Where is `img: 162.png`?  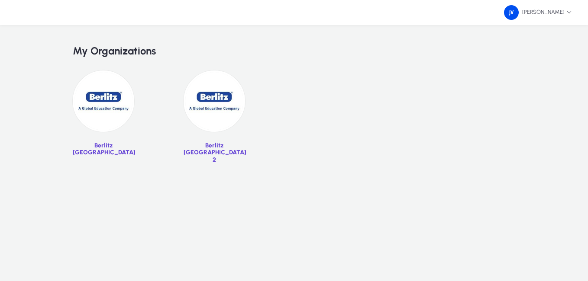
img: 162.png is located at coordinates (511, 13).